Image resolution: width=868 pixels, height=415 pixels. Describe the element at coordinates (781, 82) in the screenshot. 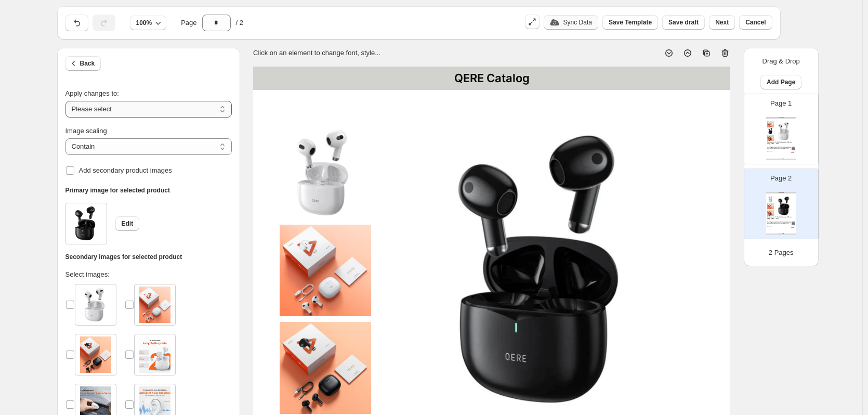

I see `button: Add Page` at that location.